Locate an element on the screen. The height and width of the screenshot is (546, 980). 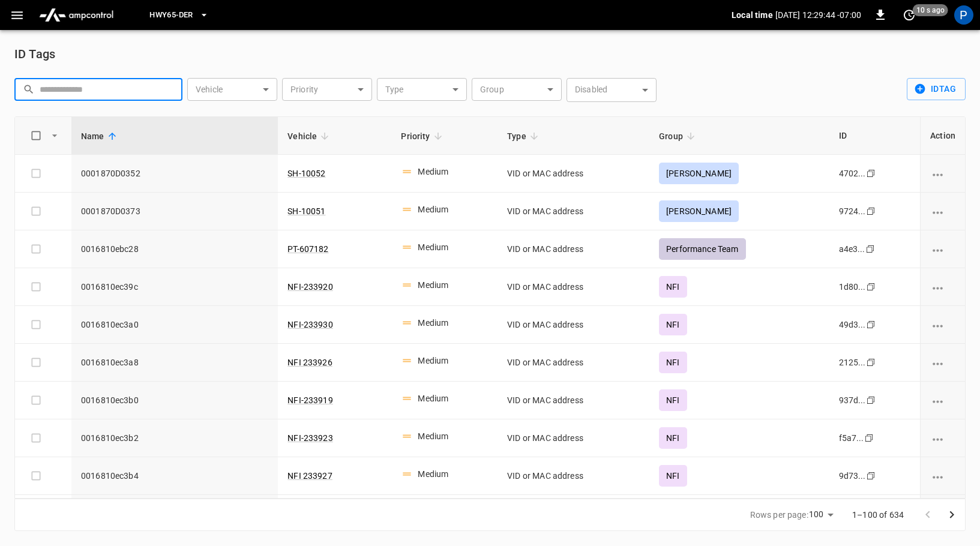
div: profile-icon is located at coordinates (964, 15).